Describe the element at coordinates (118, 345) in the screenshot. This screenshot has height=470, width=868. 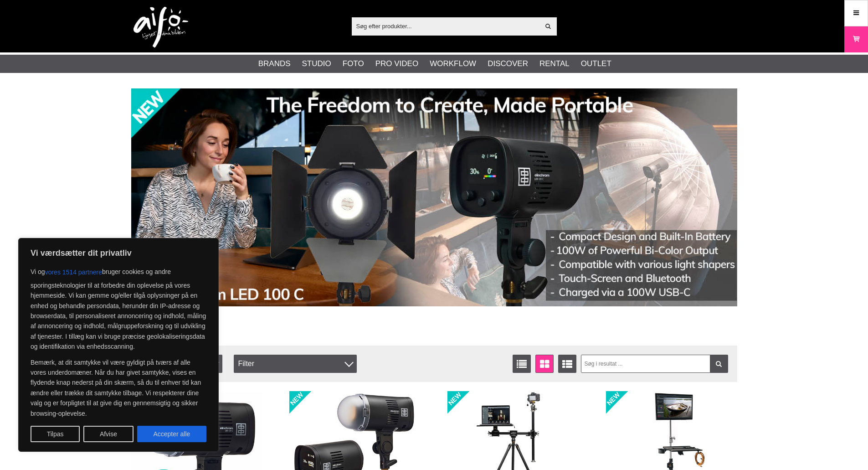
I see `div: Vi værdsætter dit privatliv` at that location.